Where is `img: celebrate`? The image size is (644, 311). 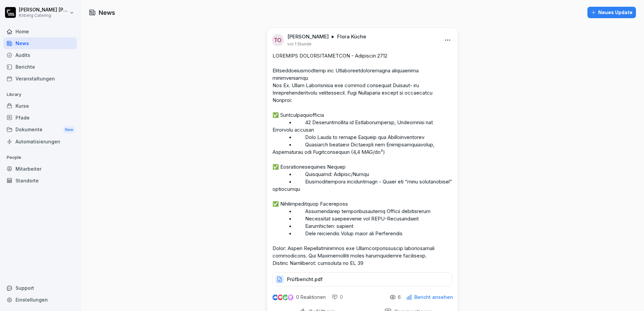 img: celebrate is located at coordinates (285, 297).